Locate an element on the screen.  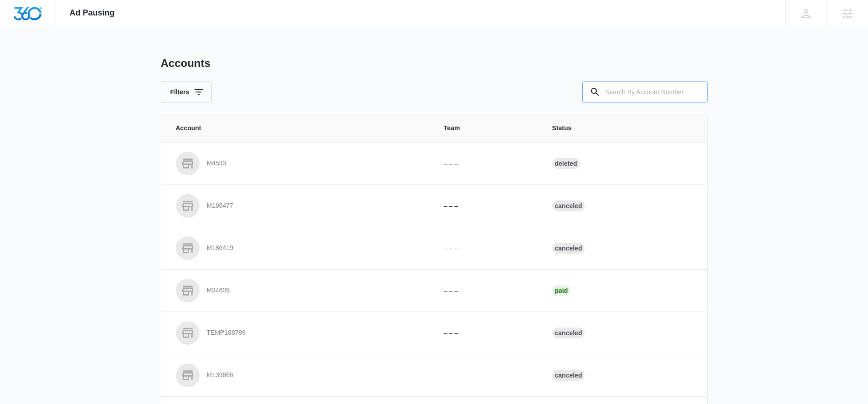
span: Ad Pausing is located at coordinates (92, 13).